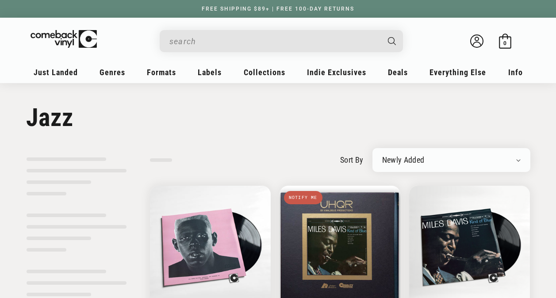 This screenshot has height=298, width=556. I want to click on span: Labels, so click(210, 72).